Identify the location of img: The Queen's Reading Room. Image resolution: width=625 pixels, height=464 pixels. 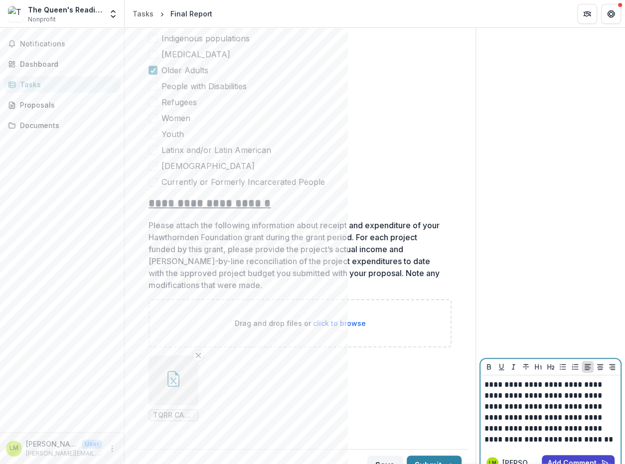
(16, 14).